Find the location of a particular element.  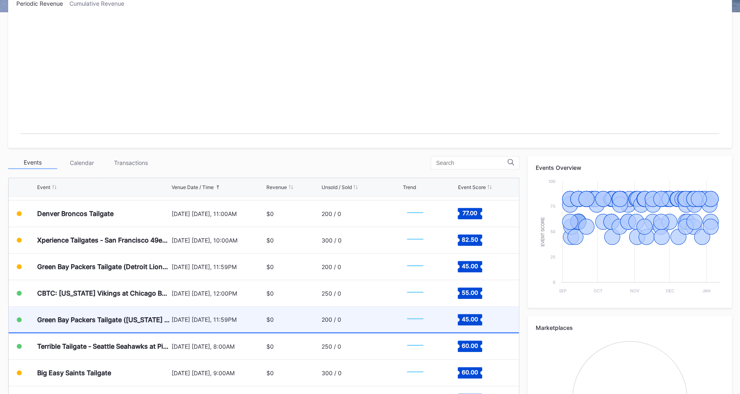

div: Event is located at coordinates (44, 187).